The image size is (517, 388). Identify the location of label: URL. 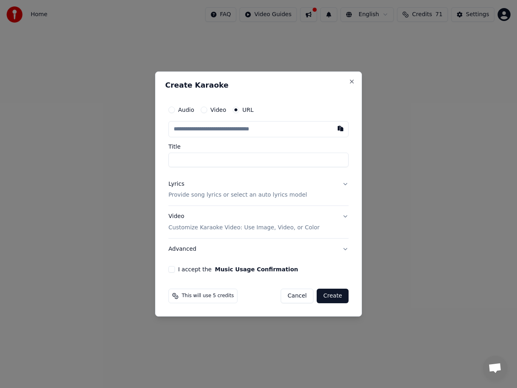
(248, 110).